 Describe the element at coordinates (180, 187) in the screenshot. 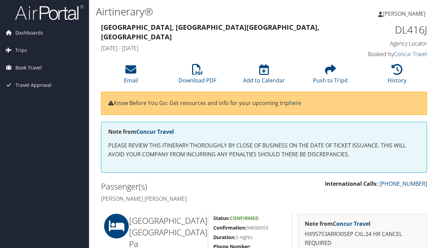

I see `h2: Passenger(s)` at that location.